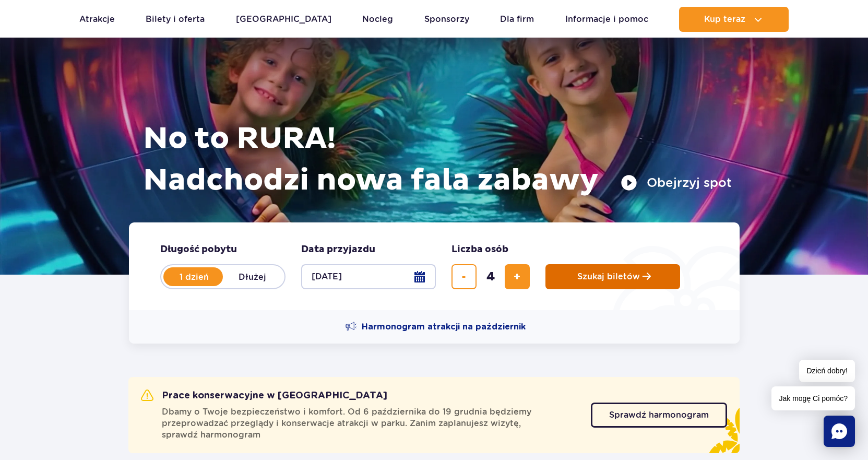  I want to click on span: Data przyjazdu, so click(338, 250).